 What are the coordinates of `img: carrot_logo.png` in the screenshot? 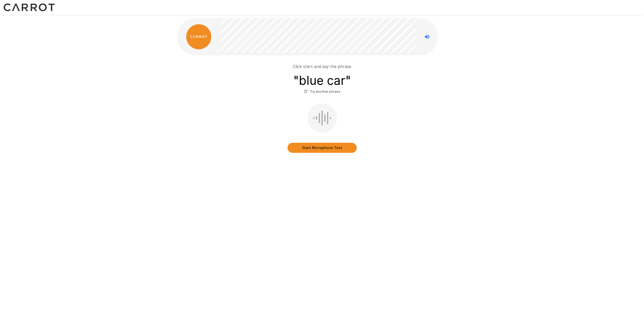 It's located at (199, 37).